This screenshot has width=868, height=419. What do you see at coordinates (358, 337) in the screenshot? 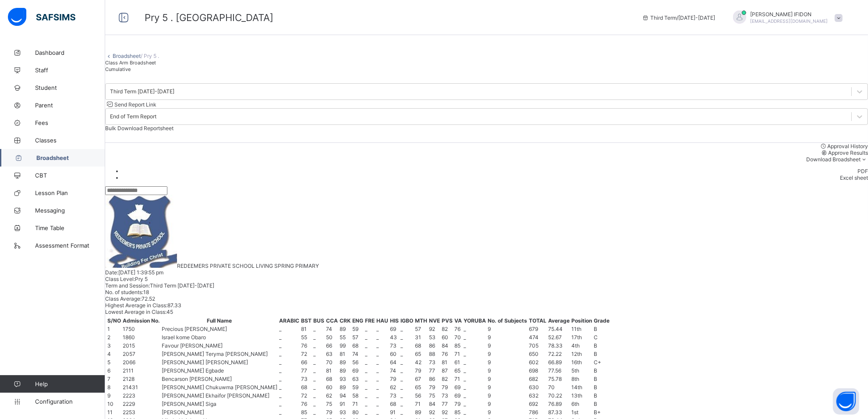
I see `td: 57` at bounding box center [358, 337].